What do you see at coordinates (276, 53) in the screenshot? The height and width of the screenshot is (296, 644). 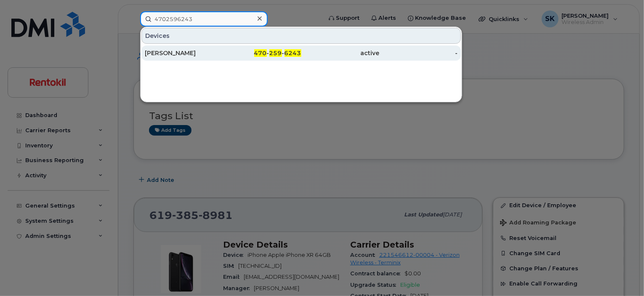 I see `span: 259` at bounding box center [276, 53].